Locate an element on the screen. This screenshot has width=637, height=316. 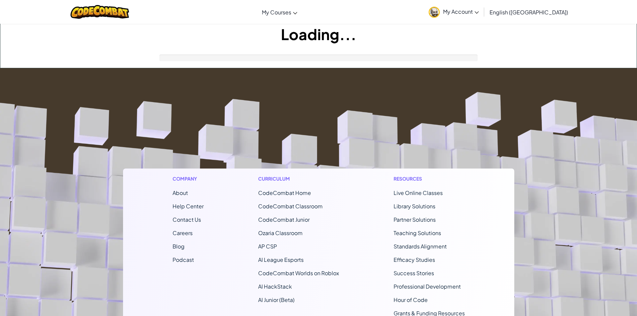
a: AI Junior (Beta) is located at coordinates (276, 299).